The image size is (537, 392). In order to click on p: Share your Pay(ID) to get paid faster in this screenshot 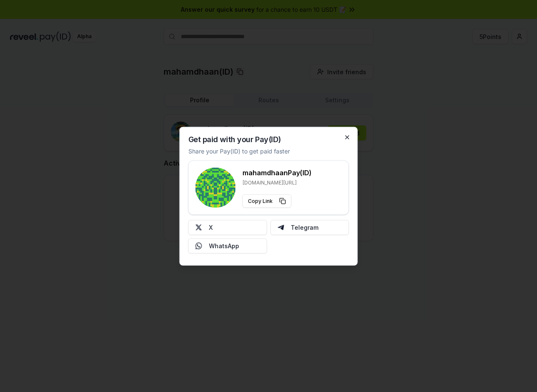, I will do `click(239, 151)`.